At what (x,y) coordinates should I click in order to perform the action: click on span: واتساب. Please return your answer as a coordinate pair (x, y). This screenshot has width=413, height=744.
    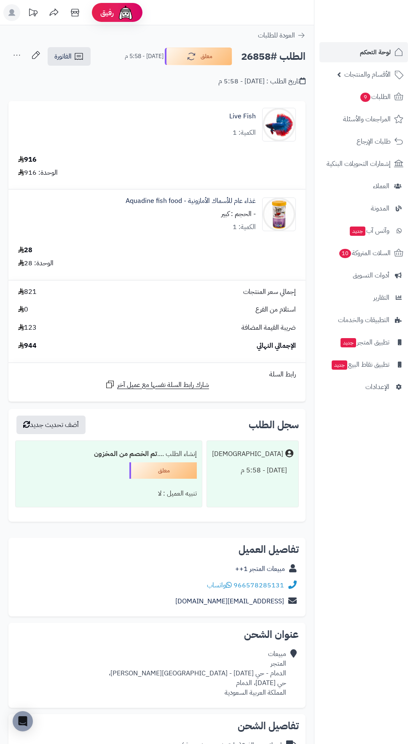
    Looking at the image, I should click on (219, 585).